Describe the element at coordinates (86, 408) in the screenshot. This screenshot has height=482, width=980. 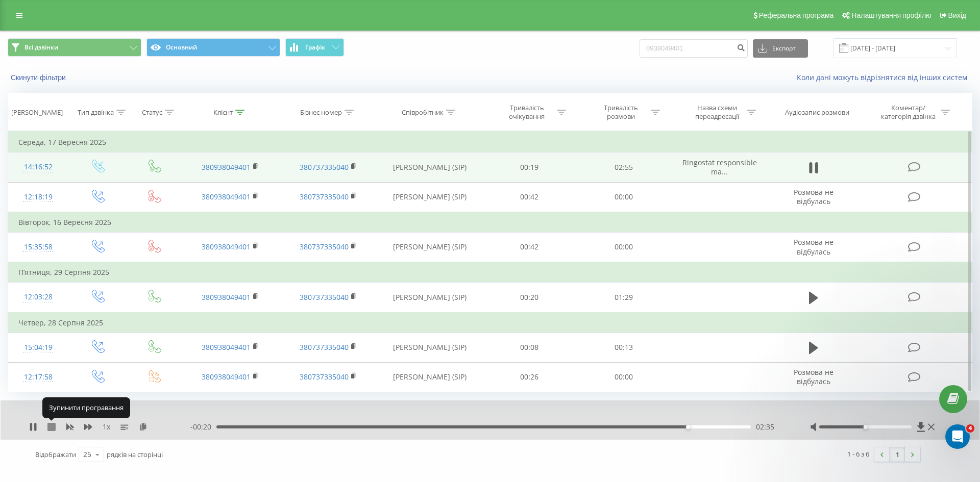
I see `div: Зупинити програвання` at that location.